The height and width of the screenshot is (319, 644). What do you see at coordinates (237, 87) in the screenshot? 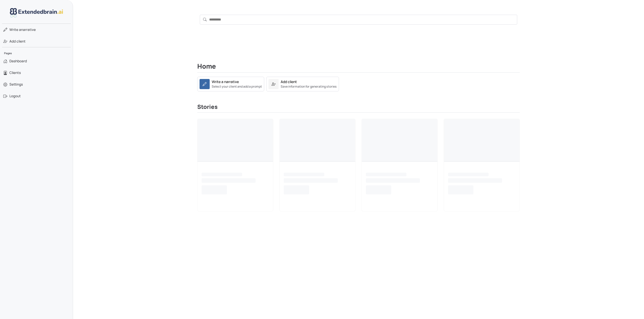
I see `small: Select your client and add a prompt` at bounding box center [237, 87].